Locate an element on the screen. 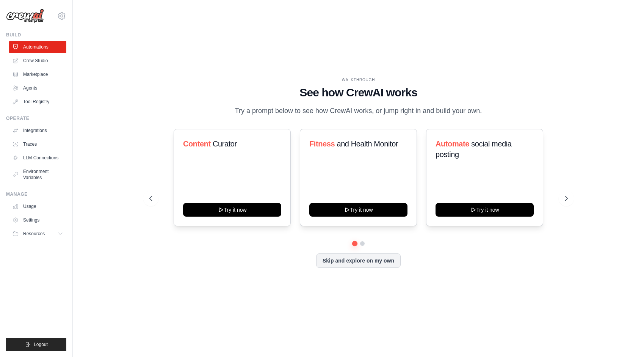  div: Operate is located at coordinates (36, 119).